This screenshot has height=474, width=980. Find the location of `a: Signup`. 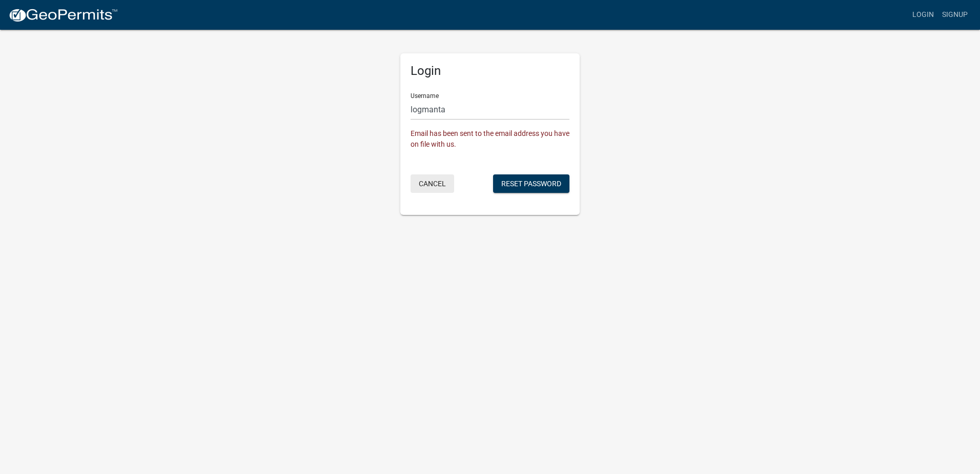

a: Signup is located at coordinates (955, 15).